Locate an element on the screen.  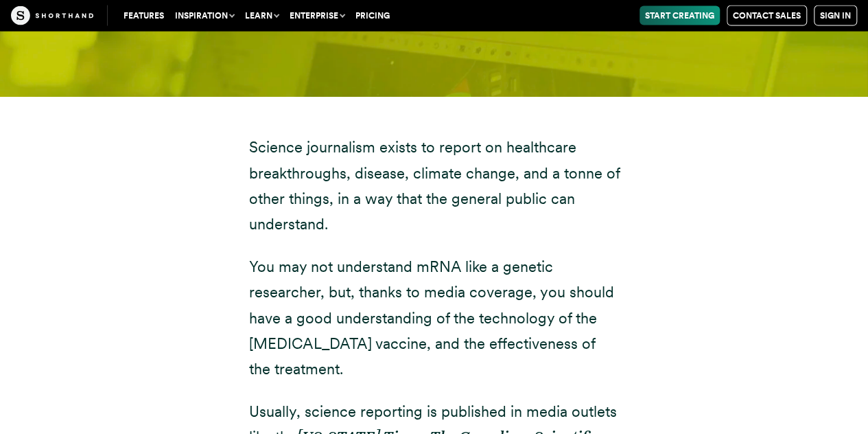
p: Science journalism exists to report on healthcare breakthroughs, disease, climate change, and a t... is located at coordinates (434, 186).